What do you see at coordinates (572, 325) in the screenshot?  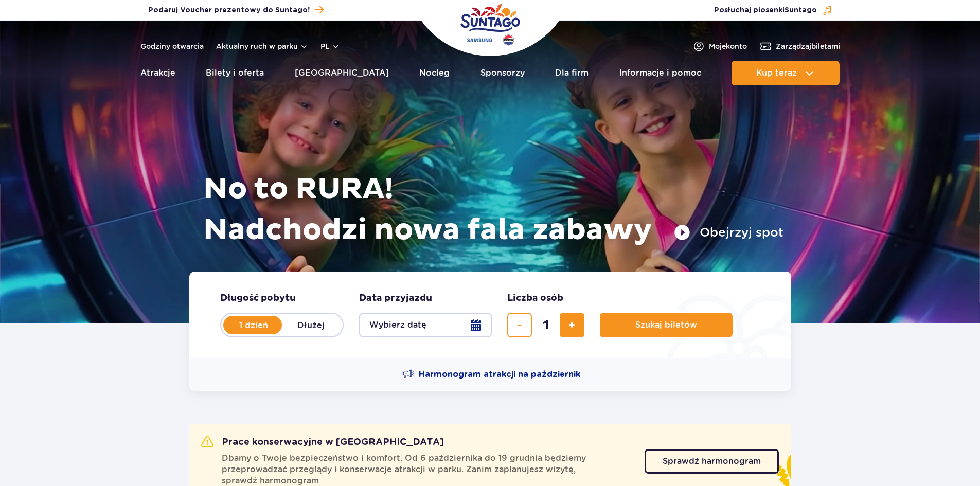 I see `button: dodaj bilet` at bounding box center [572, 325].